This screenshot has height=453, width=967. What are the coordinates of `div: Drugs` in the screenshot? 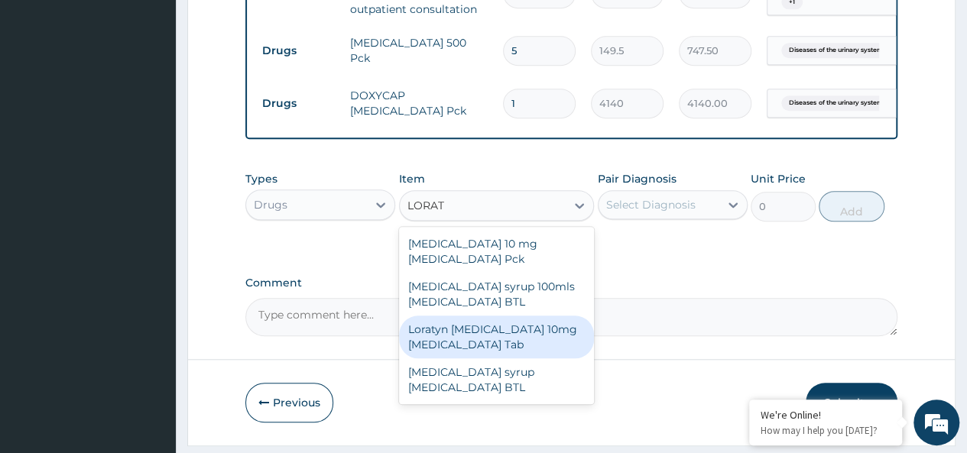 It's located at (271, 205).